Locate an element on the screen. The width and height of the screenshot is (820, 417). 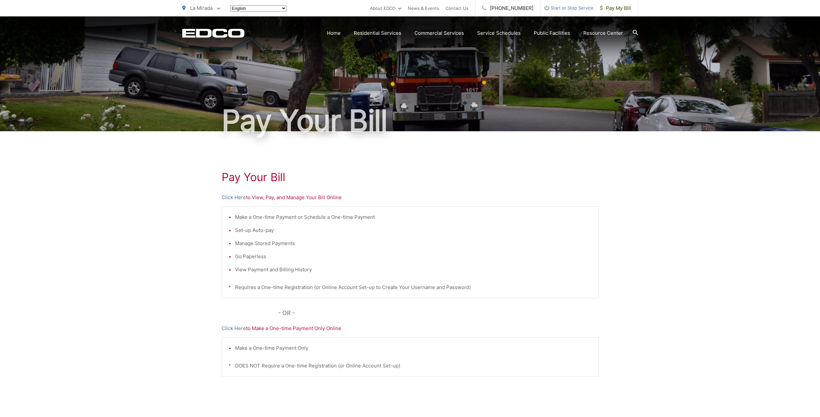
span: La Mirada is located at coordinates (201, 8).